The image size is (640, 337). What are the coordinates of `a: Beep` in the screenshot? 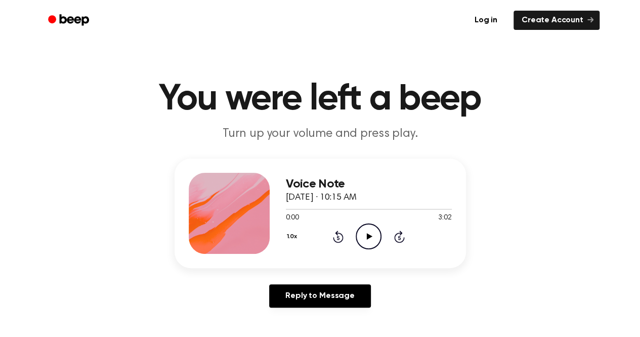 It's located at (69, 20).